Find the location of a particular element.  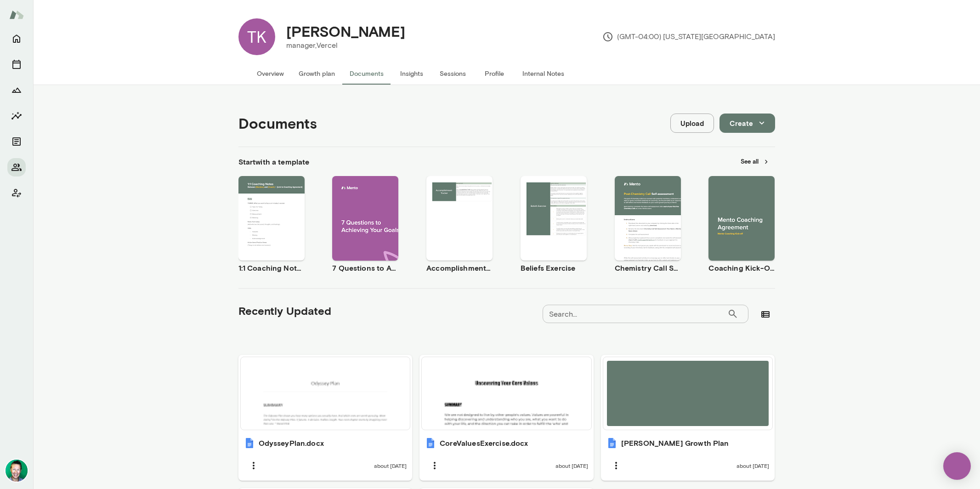

button: Growth plan is located at coordinates (316, 74).